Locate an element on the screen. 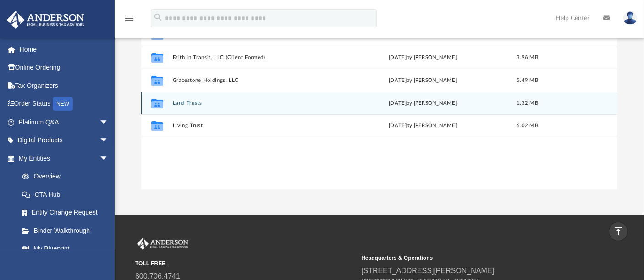 The width and height of the screenshot is (644, 280). a: vertical_align_top is located at coordinates (618, 231).